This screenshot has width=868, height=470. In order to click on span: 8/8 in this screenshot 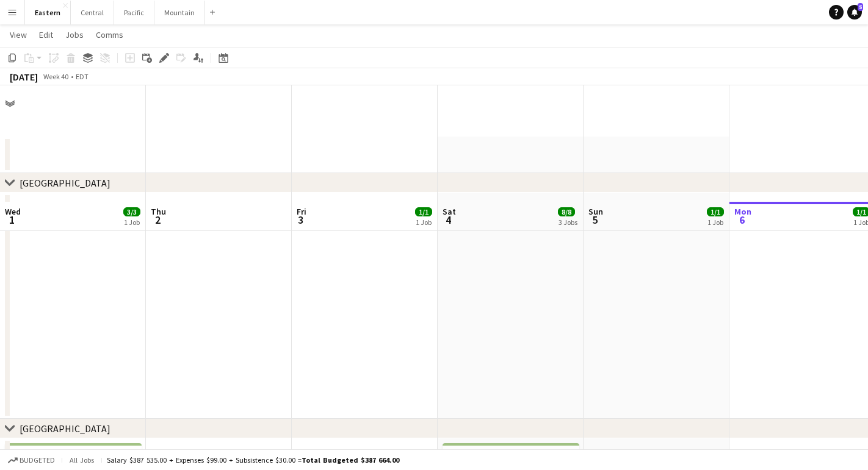, I will do `click(566, 212)`.